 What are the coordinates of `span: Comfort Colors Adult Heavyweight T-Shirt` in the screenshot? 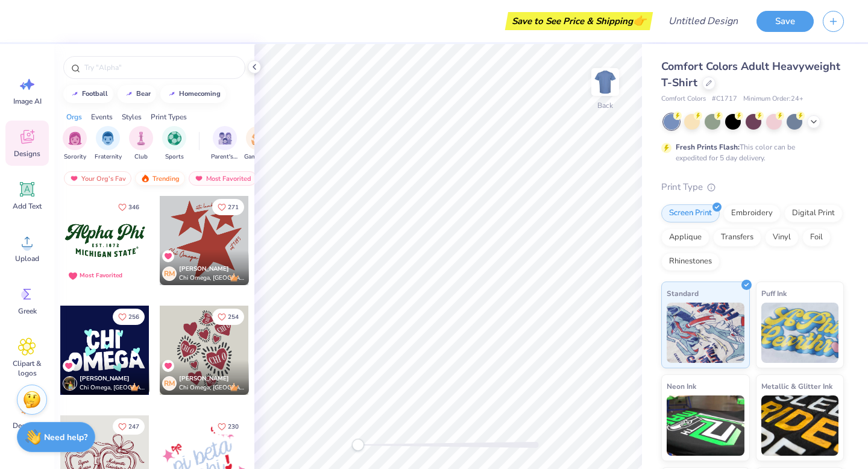 It's located at (750, 74).